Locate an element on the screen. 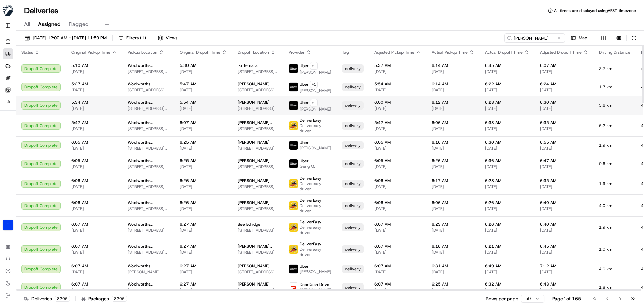 This screenshot has width=644, height=306. span: 6:27 AM is located at coordinates (203, 266).